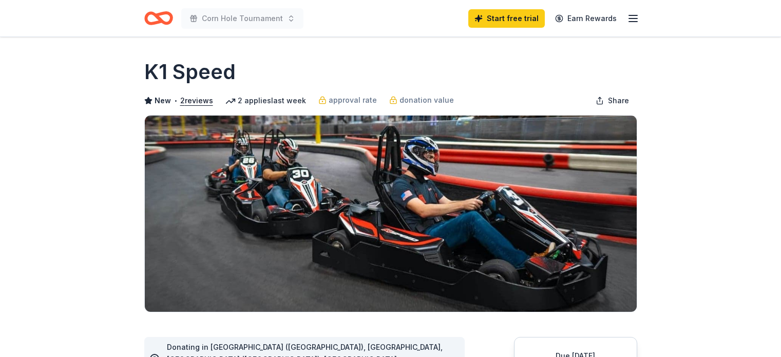  What do you see at coordinates (586, 18) in the screenshot?
I see `a: Earn Rewards` at bounding box center [586, 18].